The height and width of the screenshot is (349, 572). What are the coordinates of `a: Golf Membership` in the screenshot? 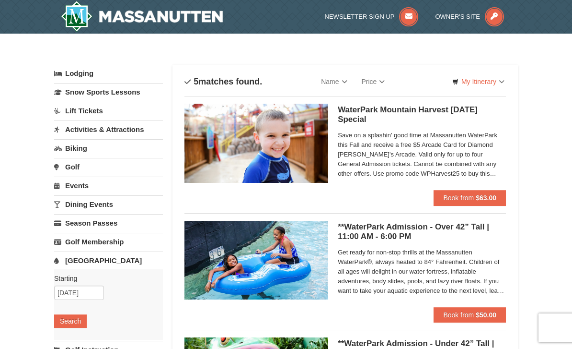 It's located at (108, 241).